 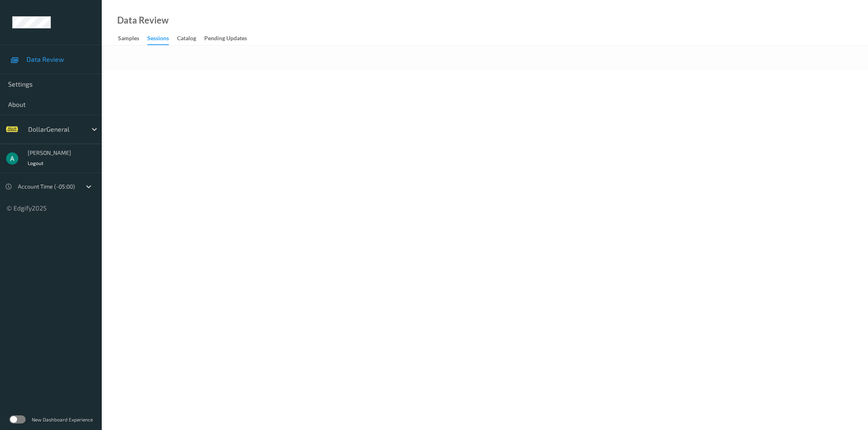 What do you see at coordinates (129, 39) in the screenshot?
I see `div: Samples` at bounding box center [129, 39].